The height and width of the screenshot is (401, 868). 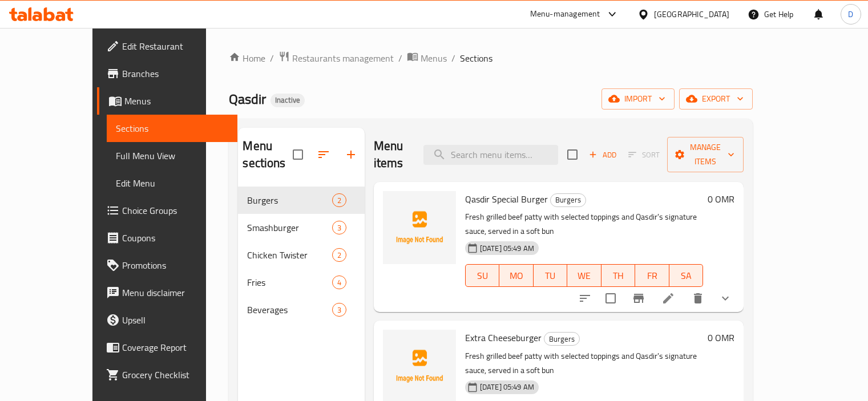 I want to click on h2: Menu sections, so click(x=267, y=155).